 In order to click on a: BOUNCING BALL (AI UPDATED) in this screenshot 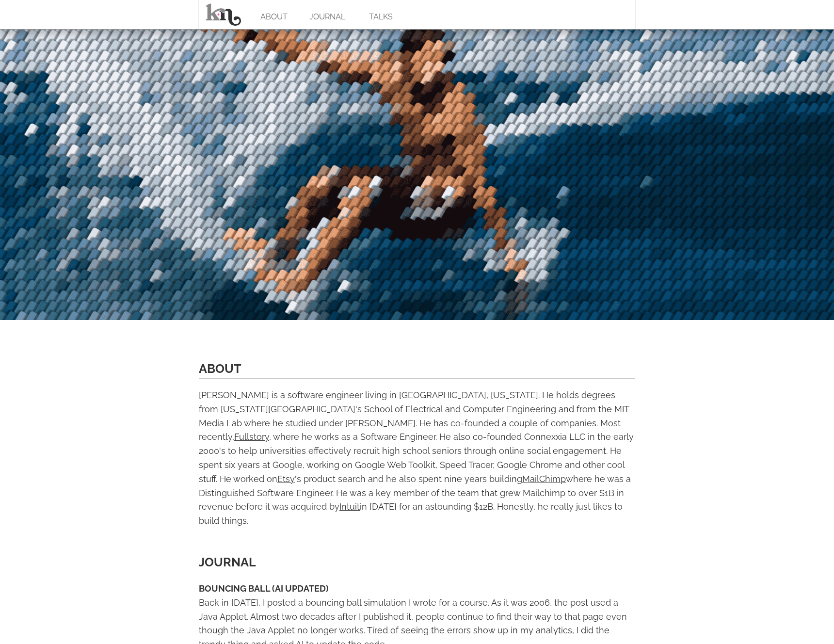, I will do `click(264, 589)`.